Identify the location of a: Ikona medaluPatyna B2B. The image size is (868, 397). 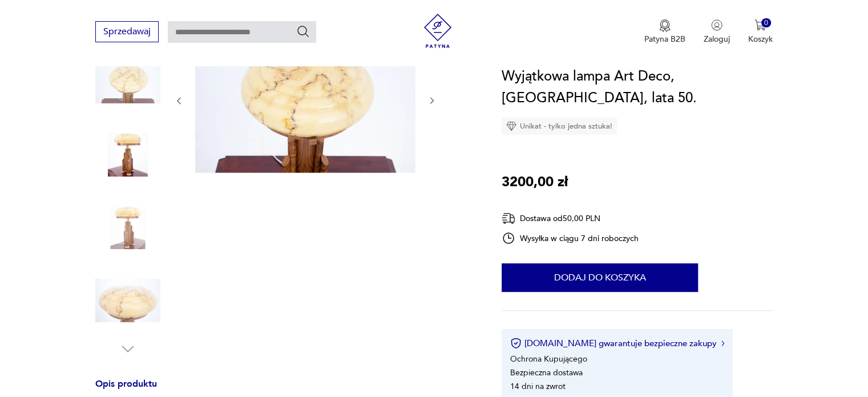
(665, 32).